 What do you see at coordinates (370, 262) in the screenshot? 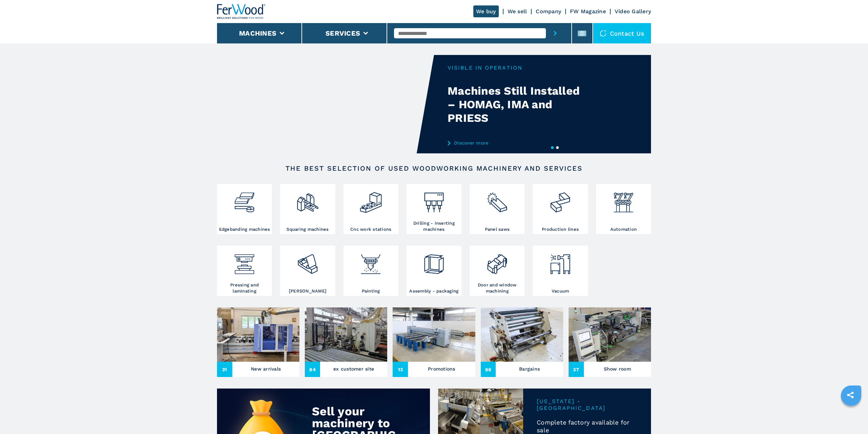
I see `img: verniciatura_1.png` at bounding box center [370, 262].